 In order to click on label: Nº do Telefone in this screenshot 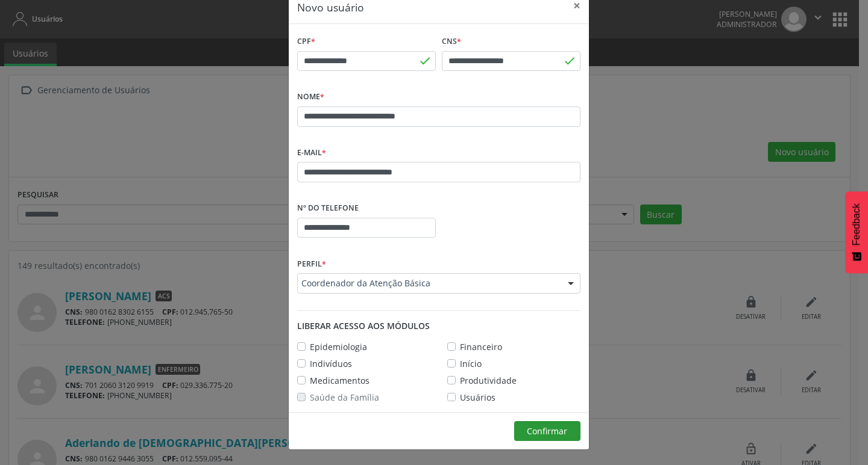, I will do `click(328, 209)`.